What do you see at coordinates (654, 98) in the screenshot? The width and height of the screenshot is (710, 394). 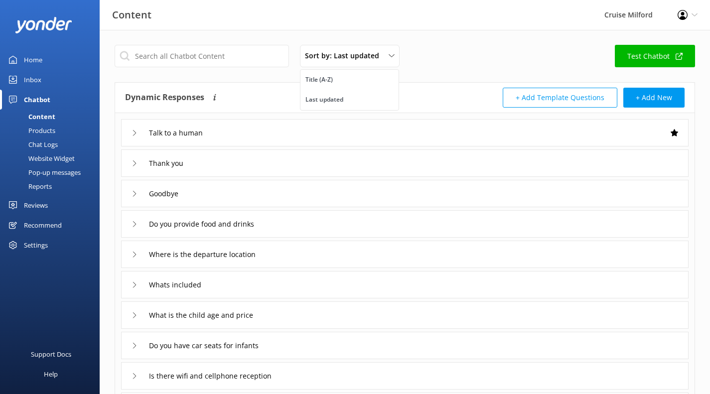 I see `button: + Add New` at bounding box center [654, 98].